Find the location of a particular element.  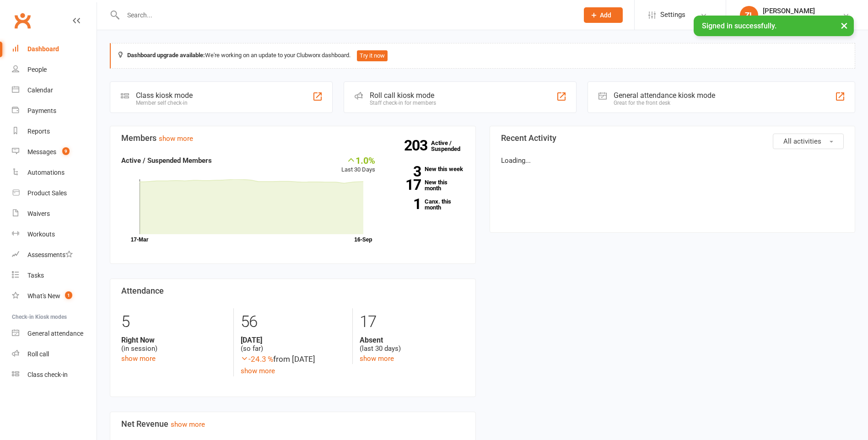

button: All activities is located at coordinates (808, 141).